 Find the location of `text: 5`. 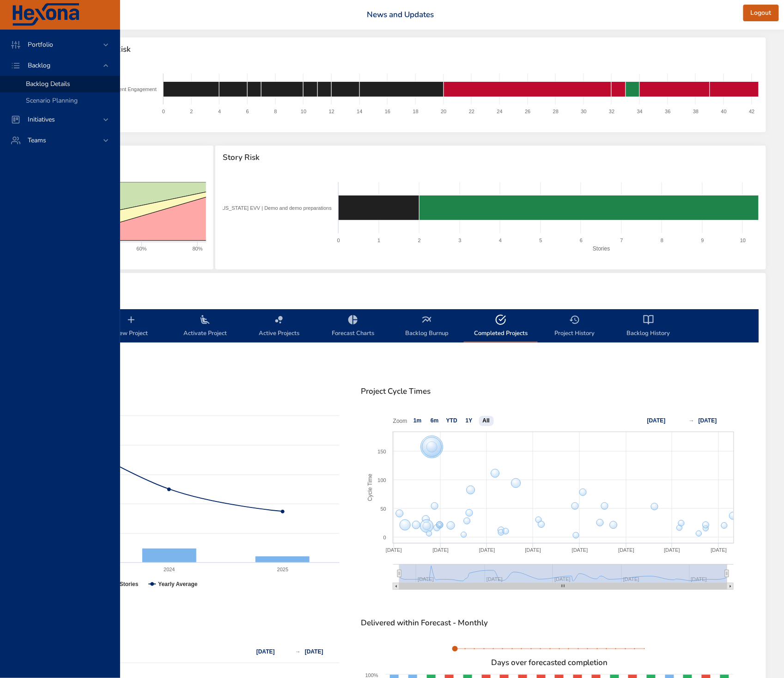

text: 5 is located at coordinates (541, 240).